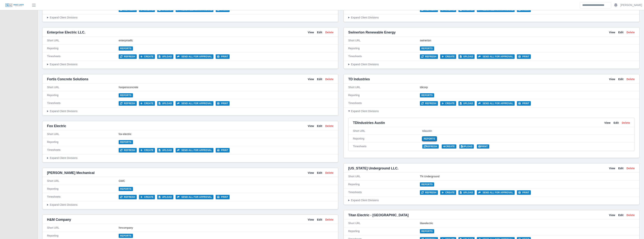  What do you see at coordinates (372, 33) in the screenshot?
I see `span: Swinerton Renewable Energy` at bounding box center [372, 33].